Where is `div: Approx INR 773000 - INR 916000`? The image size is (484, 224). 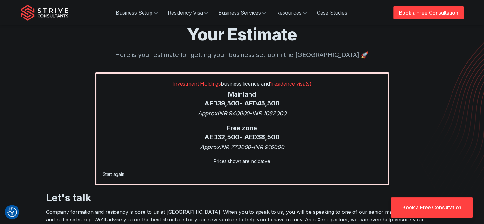 div: Approx INR 773000 - INR 916000 is located at coordinates (242, 147).